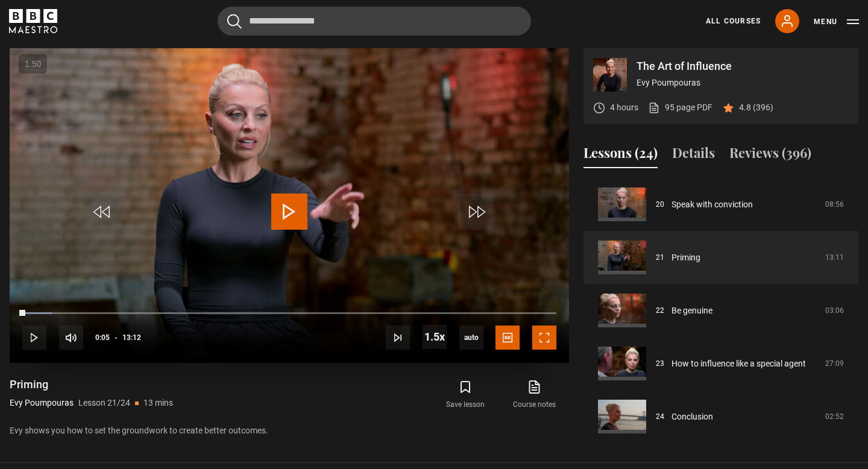  Describe the element at coordinates (836, 22) in the screenshot. I see `button: Toggle navigation` at that location.